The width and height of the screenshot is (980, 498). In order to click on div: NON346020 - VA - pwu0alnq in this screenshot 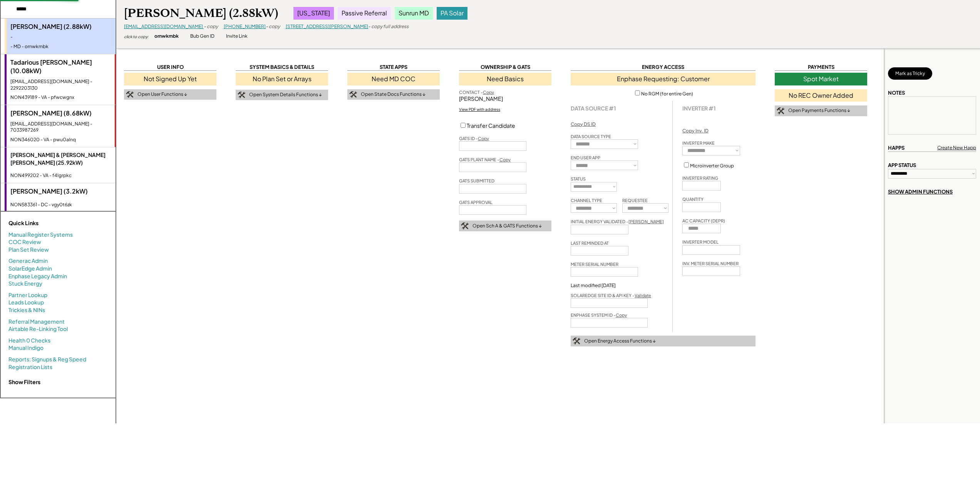, I will do `click(60, 140)`.